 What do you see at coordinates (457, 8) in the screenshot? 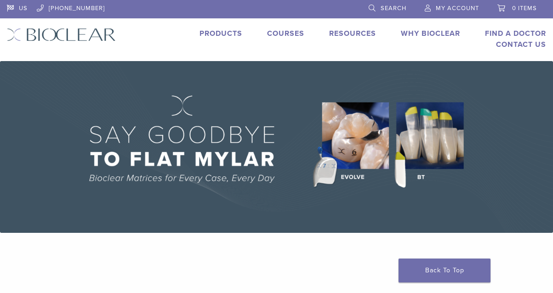
I see `span: My Account` at bounding box center [457, 8].